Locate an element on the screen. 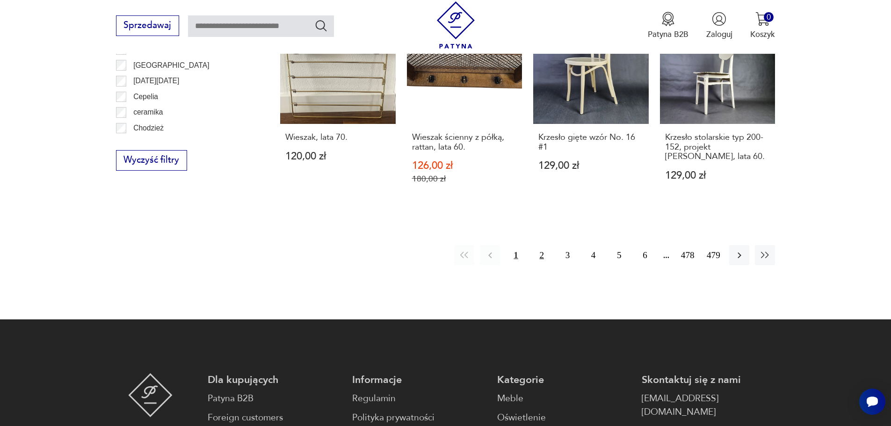 The height and width of the screenshot is (426, 891). a: Sprzedawaj is located at coordinates (147, 26).